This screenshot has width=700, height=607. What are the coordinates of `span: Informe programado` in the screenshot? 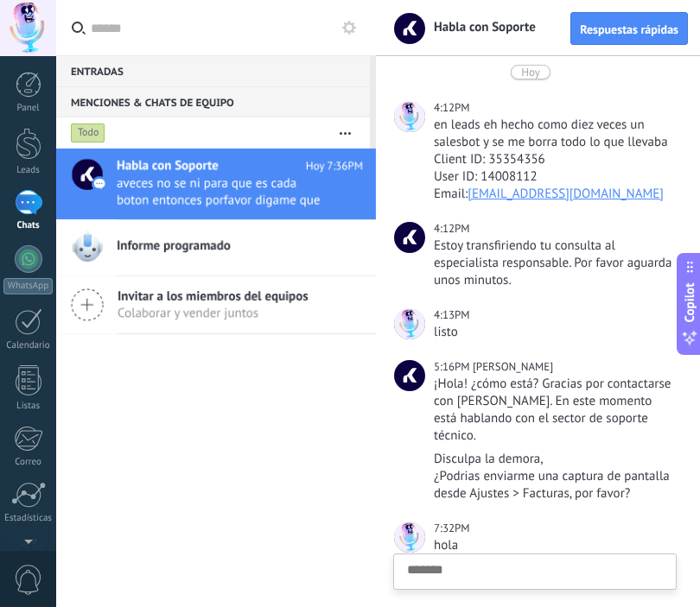 It's located at (174, 247).